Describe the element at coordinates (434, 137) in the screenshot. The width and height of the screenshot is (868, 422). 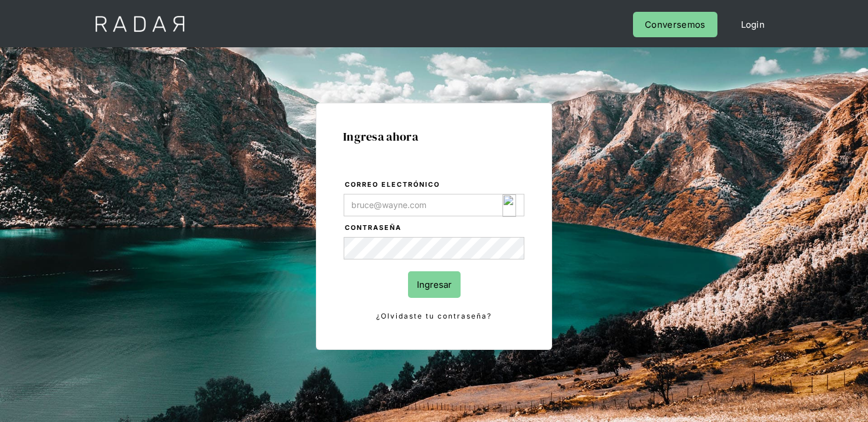
I see `h1: Ingresa ahora` at that location.